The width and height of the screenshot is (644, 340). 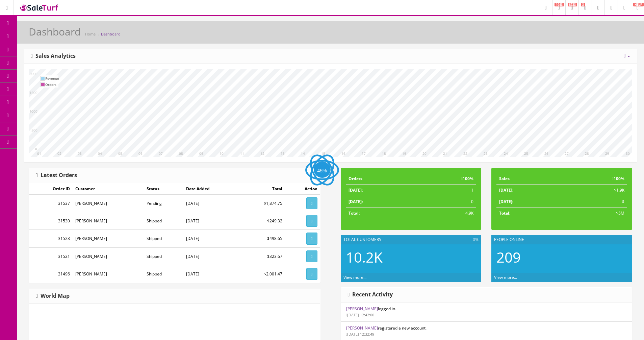 What do you see at coordinates (445, 190) in the screenshot?
I see `td: 1` at bounding box center [445, 190].